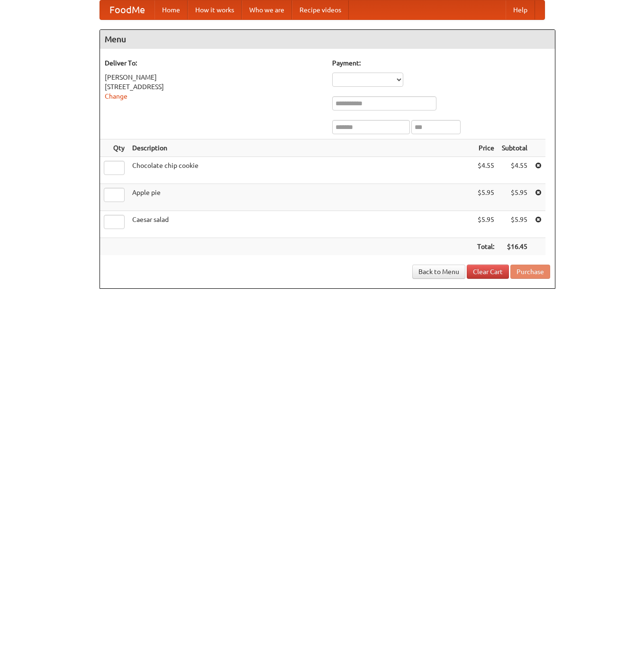  What do you see at coordinates (266, 10) in the screenshot?
I see `a: Who we are` at bounding box center [266, 10].